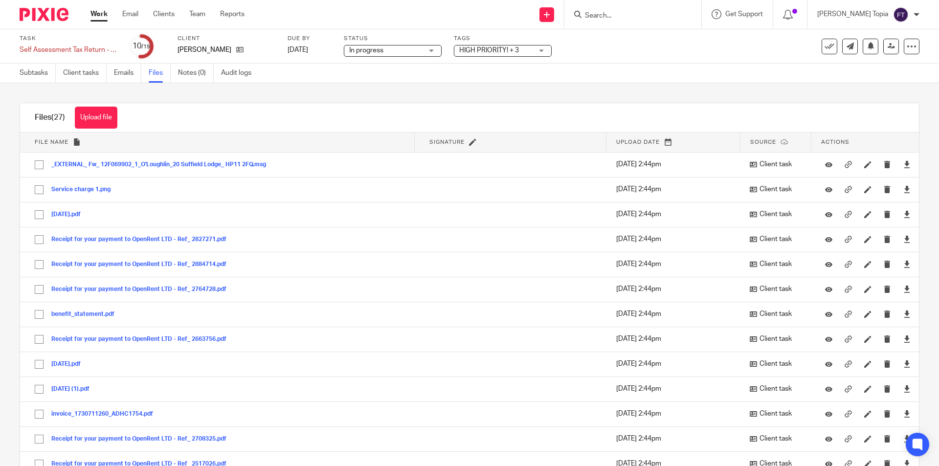 This screenshot has height=466, width=939. Describe the element at coordinates (50, 117) in the screenshot. I see `h1: Files` at that location.